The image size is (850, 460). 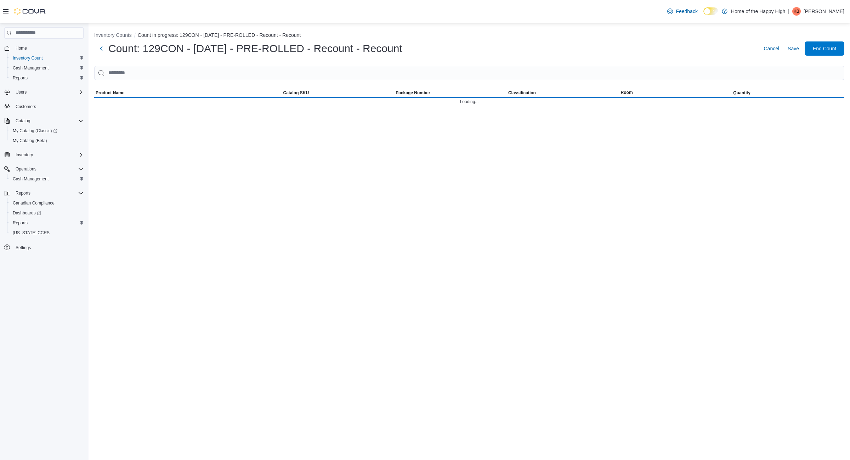 I want to click on input: Dark Mode, so click(x=711, y=11).